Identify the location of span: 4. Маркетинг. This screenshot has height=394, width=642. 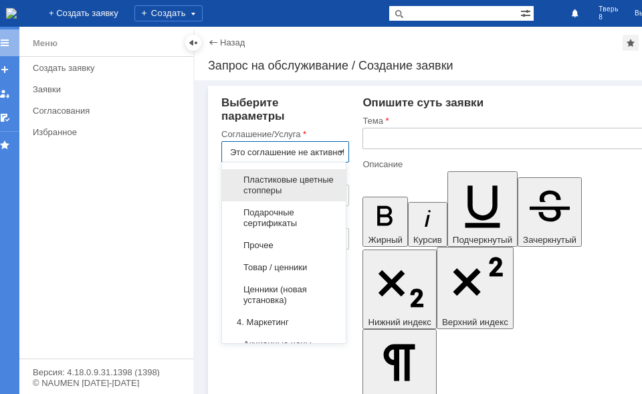
(283, 322).